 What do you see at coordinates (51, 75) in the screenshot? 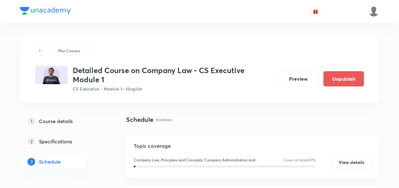
I see `img: A33B7169-A684-43E6-9404-3ECEBF84402E_plus.png` at bounding box center [51, 75].